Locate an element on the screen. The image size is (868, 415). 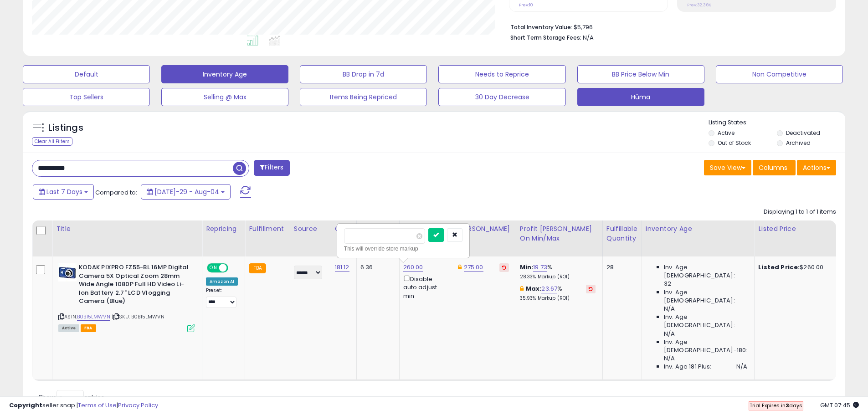
button: Columns is located at coordinates (774, 168).